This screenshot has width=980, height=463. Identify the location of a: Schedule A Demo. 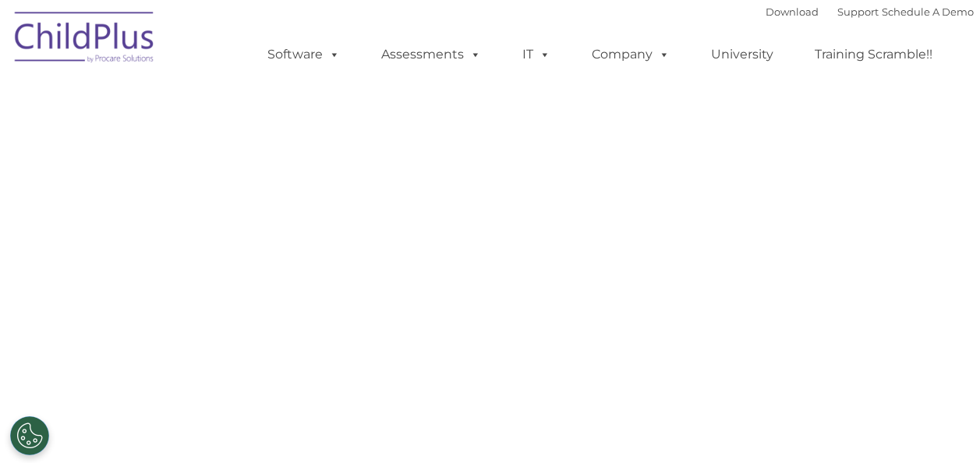
(927, 12).